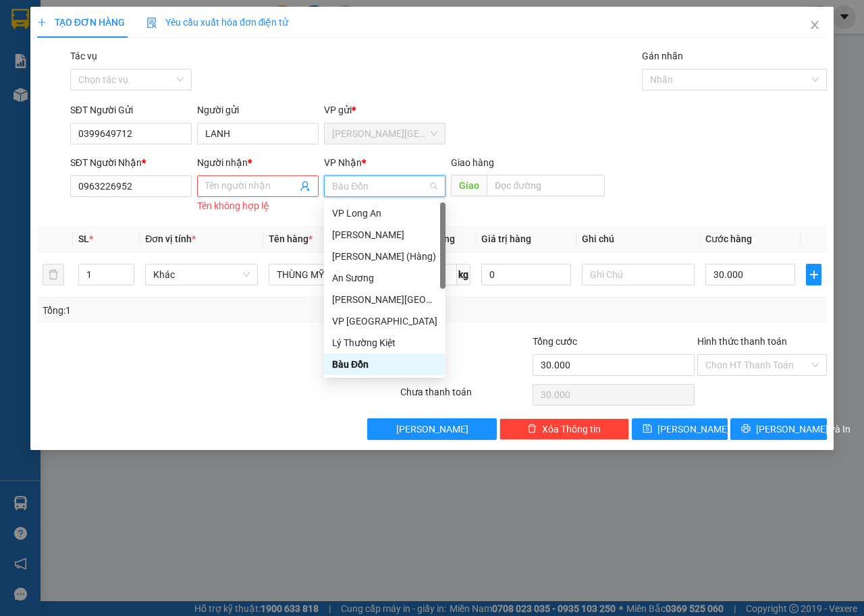 The image size is (864, 616). Describe the element at coordinates (507, 239) in the screenshot. I see `span: Giá trị hàng` at that location.